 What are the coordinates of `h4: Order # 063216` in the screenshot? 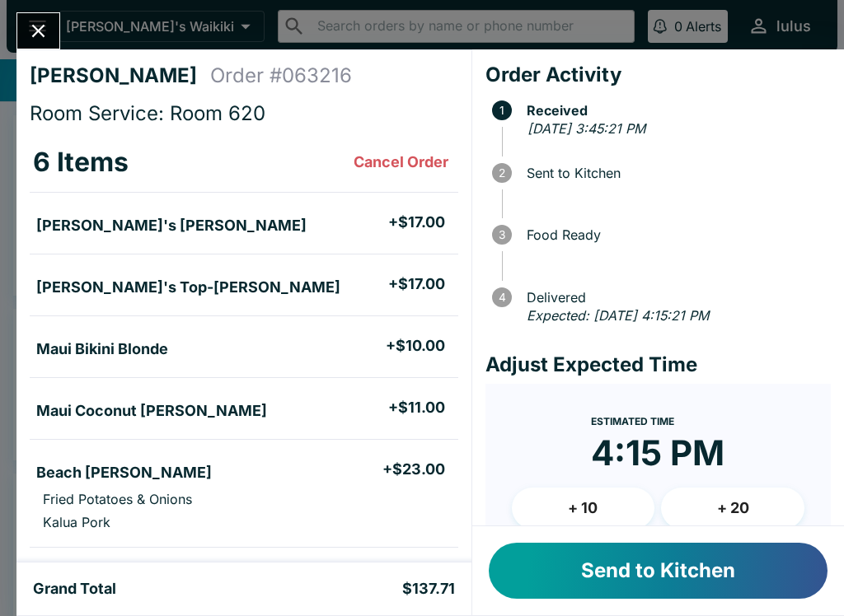 It's located at (281, 76).